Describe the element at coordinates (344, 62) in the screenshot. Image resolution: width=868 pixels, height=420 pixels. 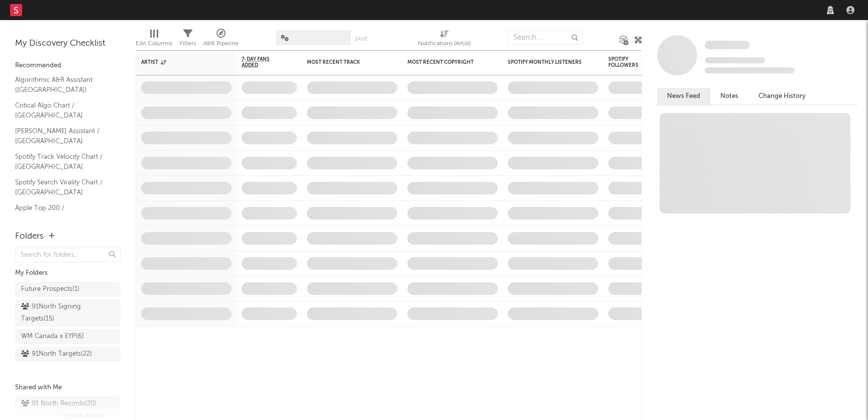
I see `div: Most Recent Track` at that location.